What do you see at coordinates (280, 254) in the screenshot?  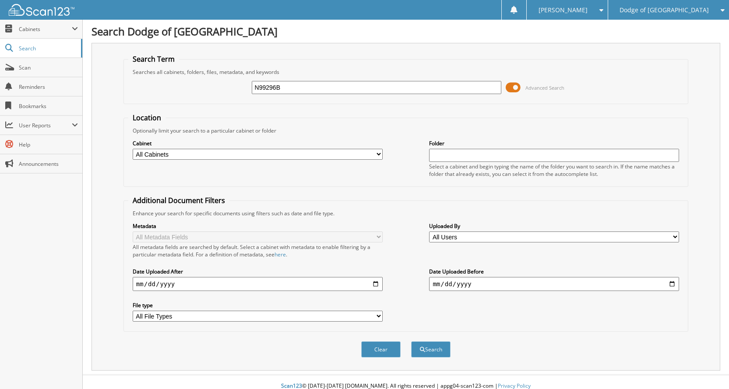 I see `a: here` at bounding box center [280, 254].